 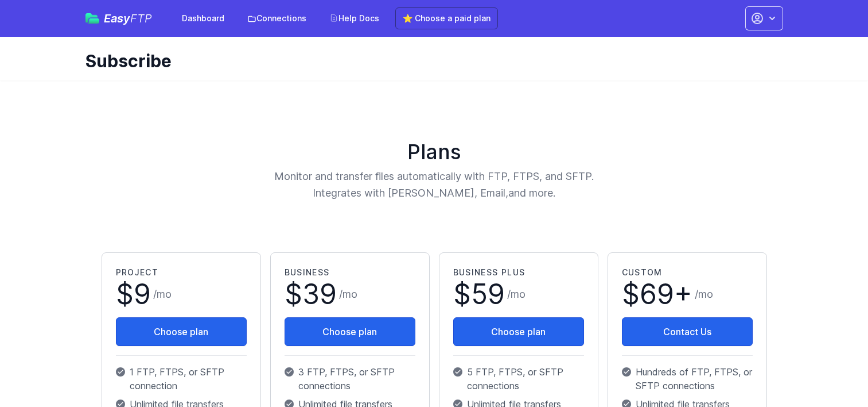 What do you see at coordinates (430, 61) in the screenshot?
I see `h1: Subscribe` at bounding box center [430, 61].